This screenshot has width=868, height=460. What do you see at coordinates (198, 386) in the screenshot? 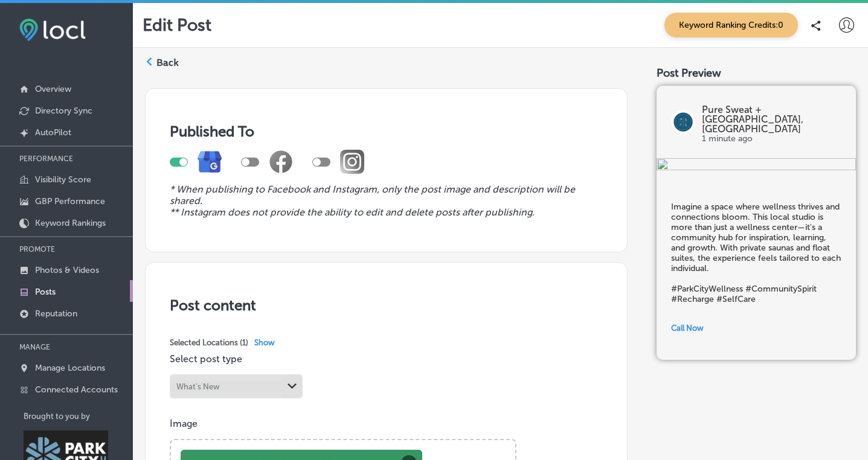
I see `div: What's New` at bounding box center [198, 386].